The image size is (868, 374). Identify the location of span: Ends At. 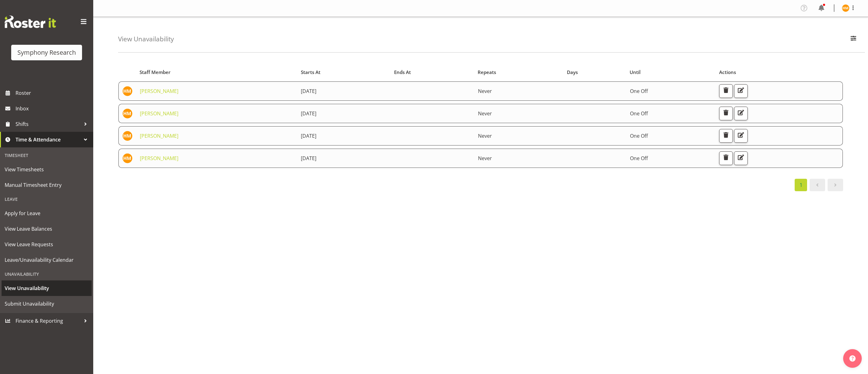
(402, 72).